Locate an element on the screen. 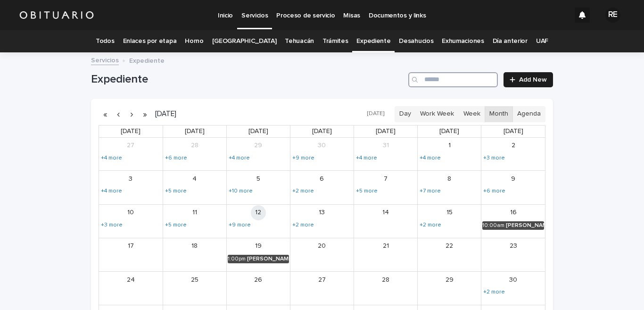  span: Add New is located at coordinates (533, 80).